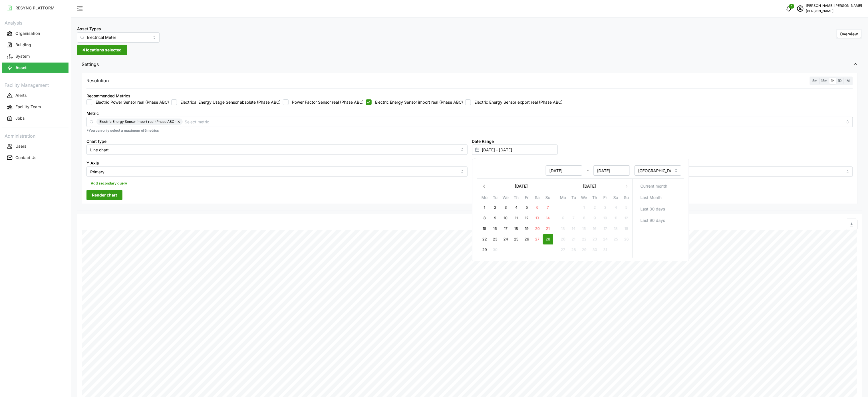 This screenshot has width=868, height=397. What do you see at coordinates (526, 208) in the screenshot?
I see `button: 5 September 2025` at bounding box center [526, 208].